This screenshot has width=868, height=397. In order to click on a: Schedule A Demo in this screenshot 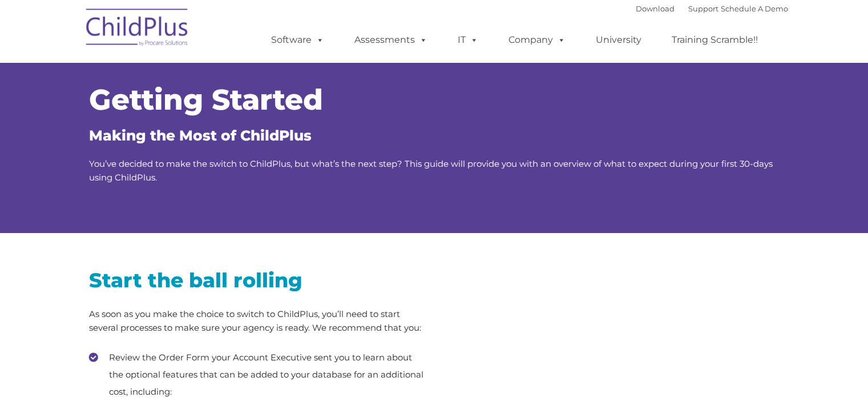, I will do `click(754, 8)`.